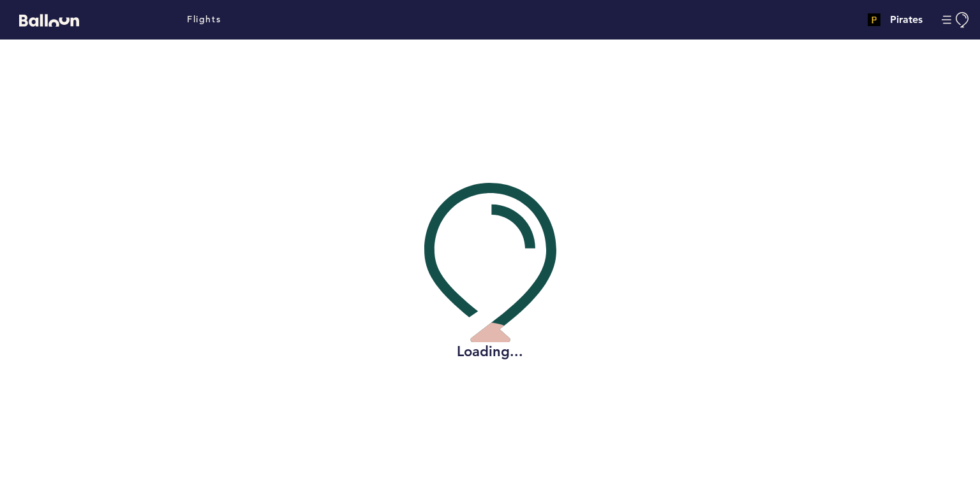 The image size is (980, 504). What do you see at coordinates (955, 20) in the screenshot?
I see `button: Manage Account` at bounding box center [955, 20].